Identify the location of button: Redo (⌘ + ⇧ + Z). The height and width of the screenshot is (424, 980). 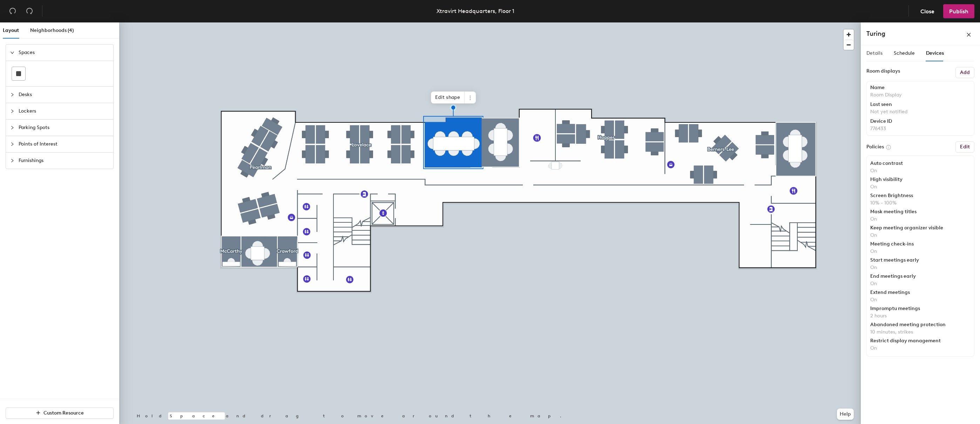
(29, 11).